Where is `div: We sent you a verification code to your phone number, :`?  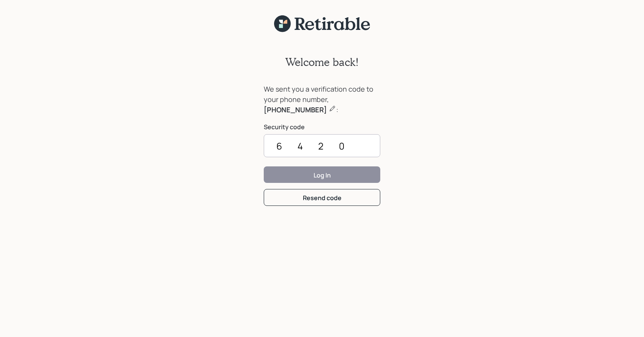
div: We sent you a verification code to your phone number, : is located at coordinates (322, 99).